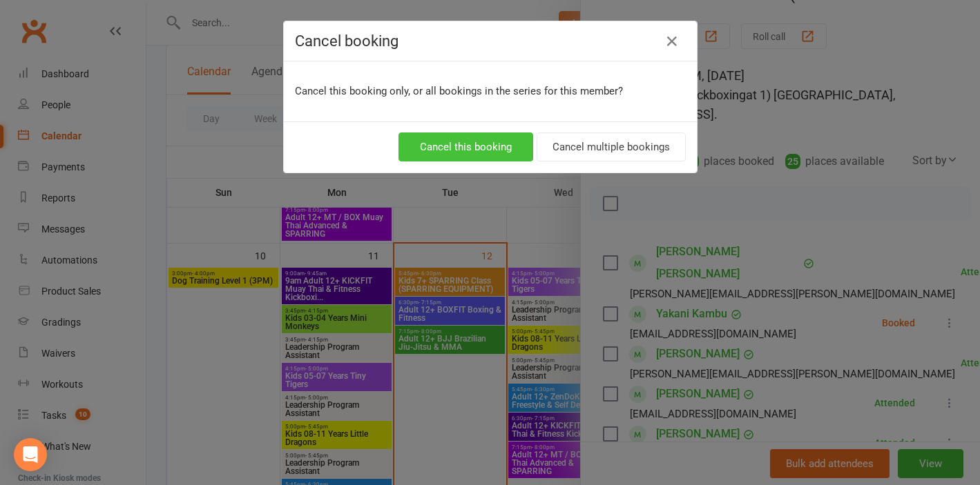 The height and width of the screenshot is (485, 980). I want to click on h4: Cancel booking, so click(490, 41).